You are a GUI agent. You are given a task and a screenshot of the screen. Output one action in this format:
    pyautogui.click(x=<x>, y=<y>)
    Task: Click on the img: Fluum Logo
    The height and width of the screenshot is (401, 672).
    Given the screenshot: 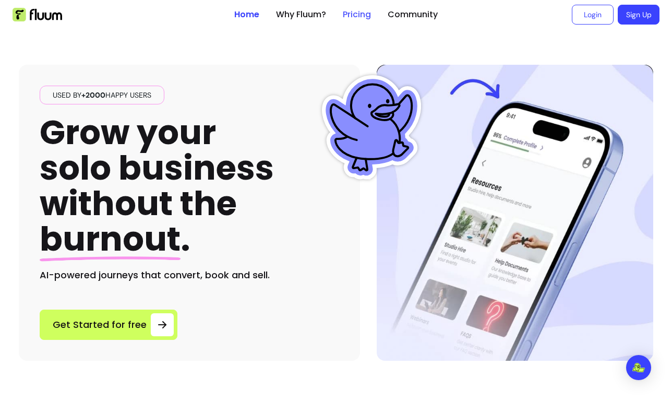 What is the action you would take?
    pyautogui.click(x=37, y=15)
    